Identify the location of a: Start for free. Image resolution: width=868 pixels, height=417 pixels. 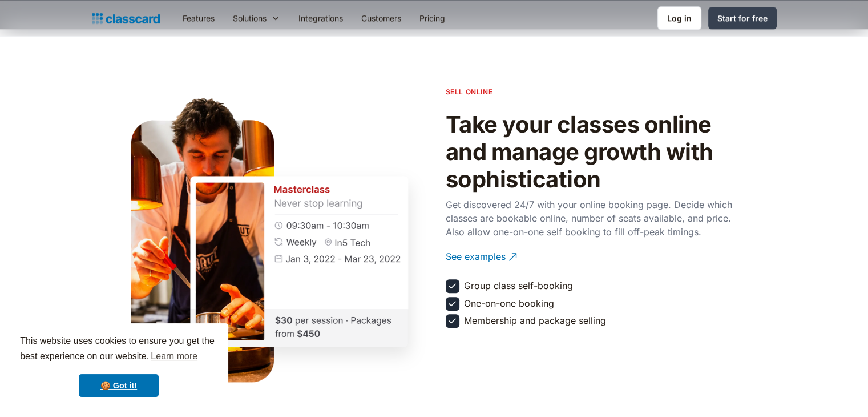
(742, 18).